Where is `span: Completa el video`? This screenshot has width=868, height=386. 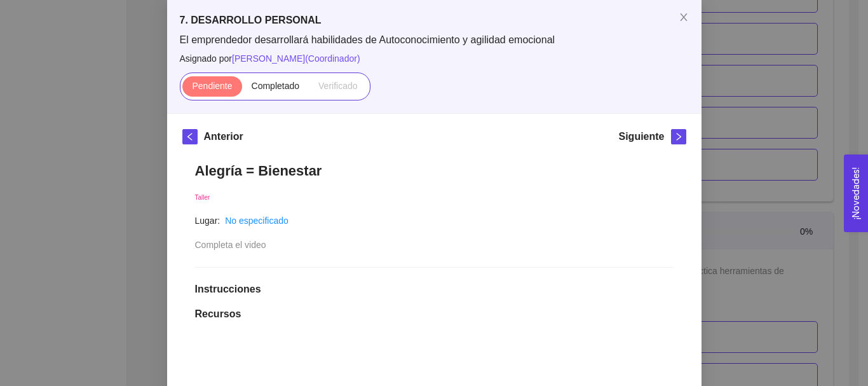 span: Completa el video is located at coordinates (231, 244).